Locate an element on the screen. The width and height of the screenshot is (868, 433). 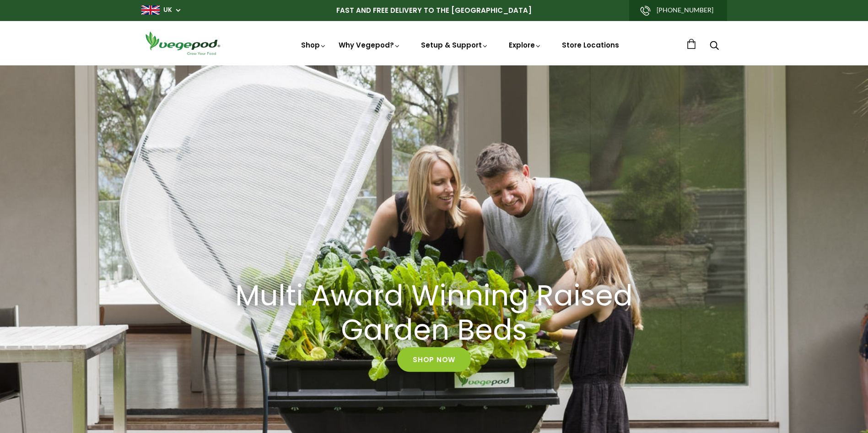
a: Explore is located at coordinates (525, 45).